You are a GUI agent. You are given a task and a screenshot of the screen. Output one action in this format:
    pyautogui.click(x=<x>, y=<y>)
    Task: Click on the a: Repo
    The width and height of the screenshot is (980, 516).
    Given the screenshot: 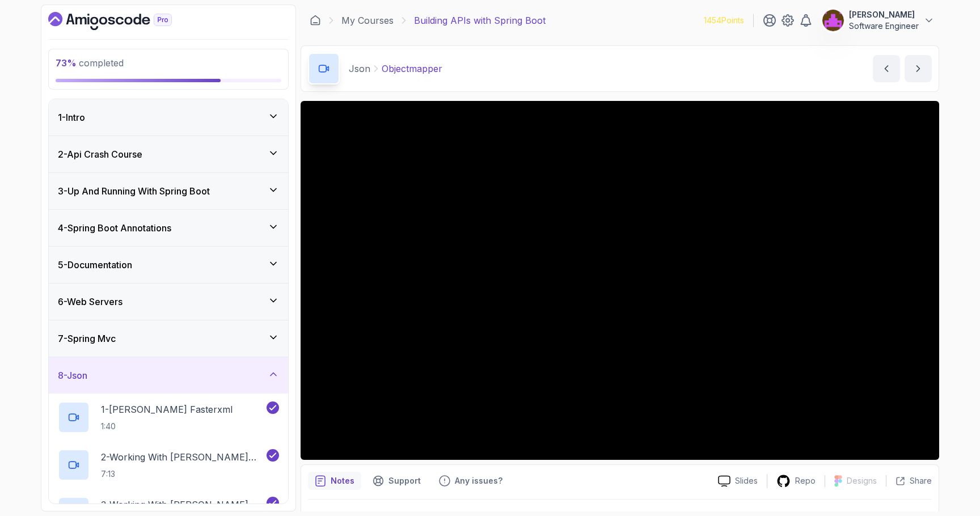 What is the action you would take?
    pyautogui.click(x=795, y=481)
    